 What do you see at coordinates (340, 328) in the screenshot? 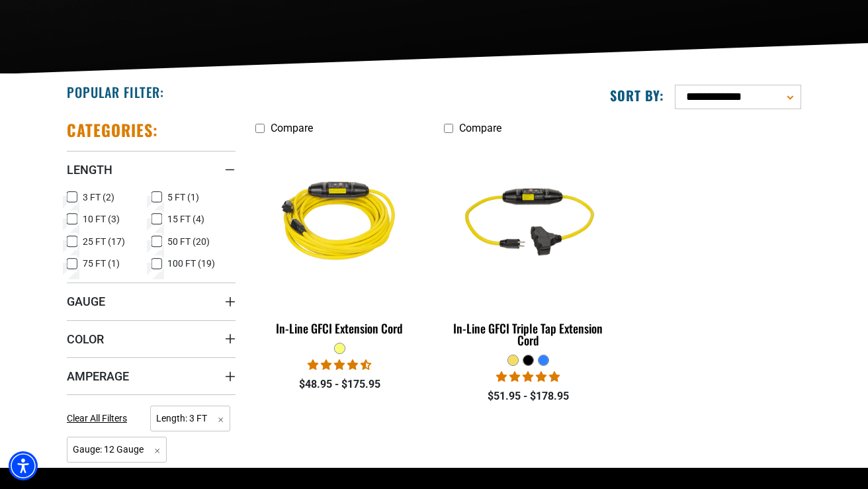
I see `div: In-Line GFCI Extension Cord` at bounding box center [340, 328].